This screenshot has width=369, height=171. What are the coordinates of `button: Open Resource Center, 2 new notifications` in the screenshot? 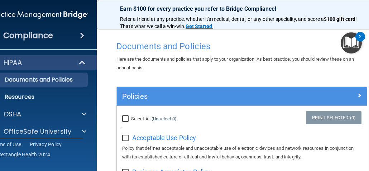 It's located at (351, 43).